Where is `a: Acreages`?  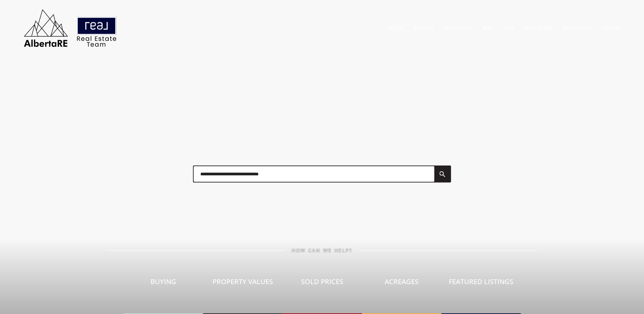
a: Acreages is located at coordinates (402, 283).